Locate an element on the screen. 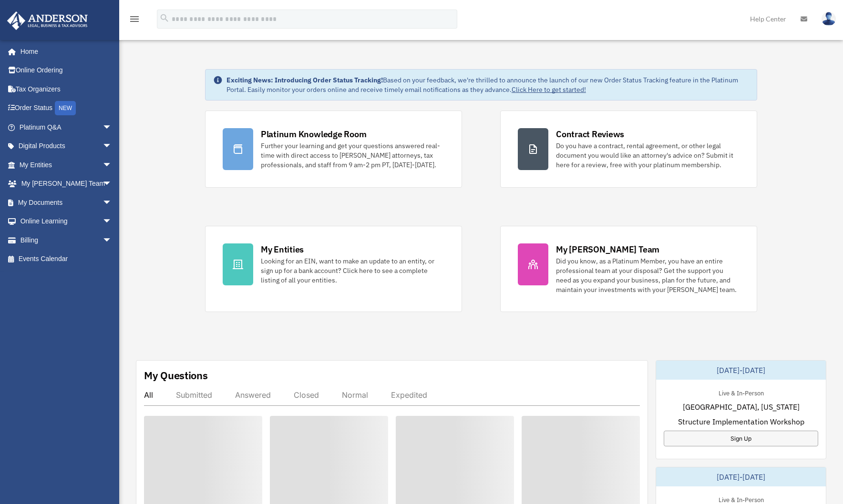 This screenshot has width=843, height=504. a: My Documentsarrow_drop_down is located at coordinates (67, 203).